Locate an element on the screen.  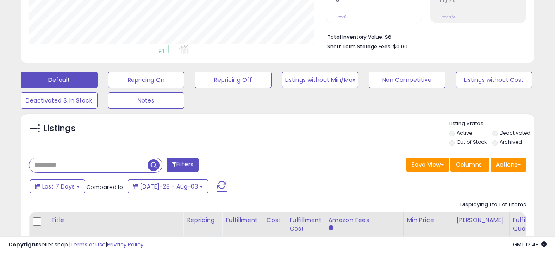
div: Fulfillment Cost is located at coordinates (305, 224).